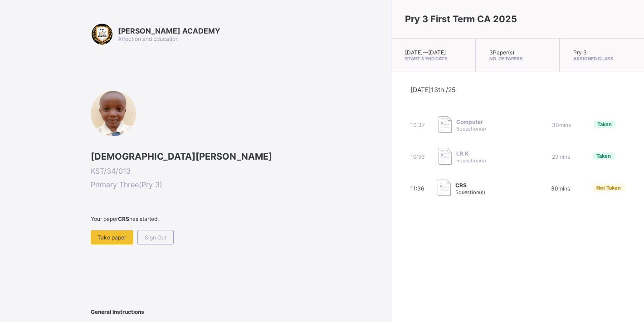 The height and width of the screenshot is (322, 644). Describe the element at coordinates (517, 58) in the screenshot. I see `span: No. of Papers` at that location.